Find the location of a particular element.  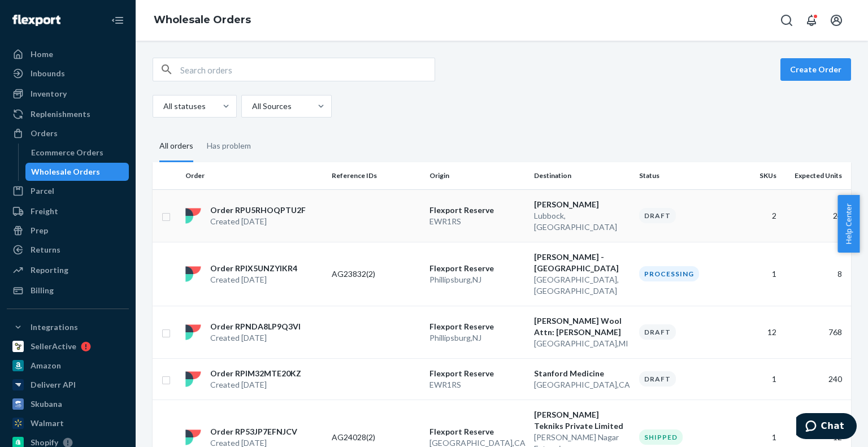

div: Returns is located at coordinates (45, 250).